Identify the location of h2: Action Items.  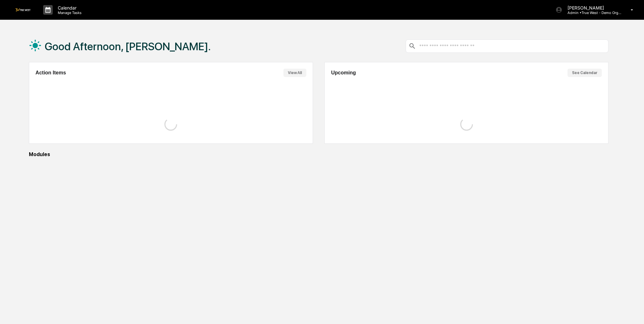
(51, 73).